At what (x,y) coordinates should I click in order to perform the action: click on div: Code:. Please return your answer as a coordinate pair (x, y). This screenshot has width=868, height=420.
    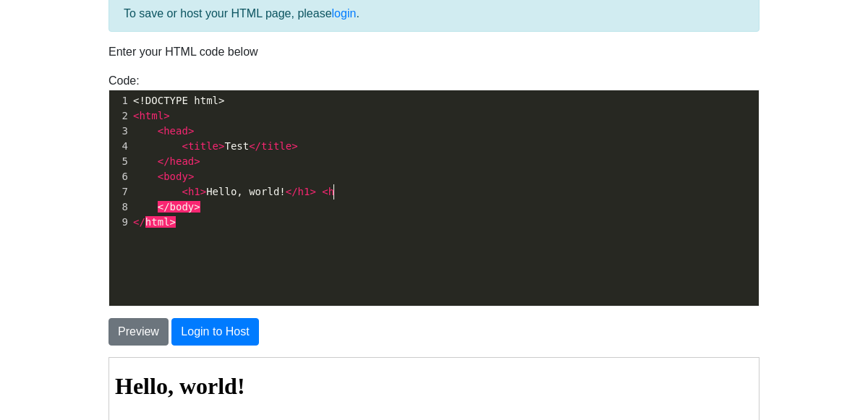
    Looking at the image, I should click on (434, 190).